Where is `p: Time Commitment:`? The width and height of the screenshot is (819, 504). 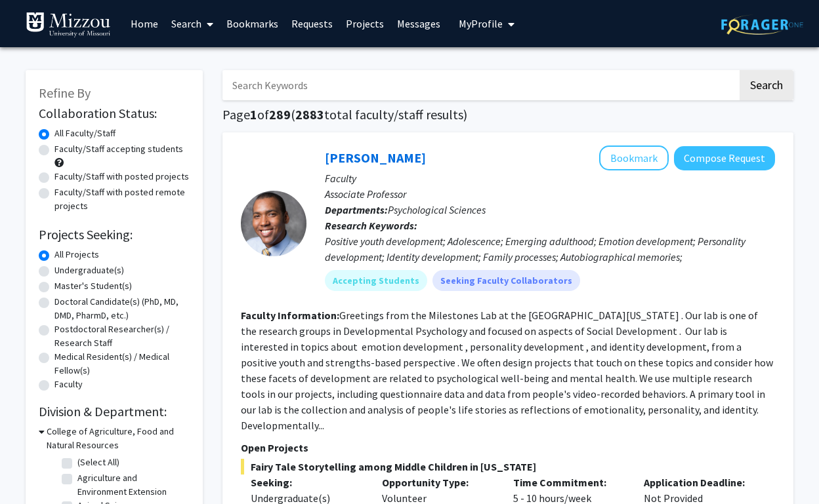 p: Time Commitment: is located at coordinates (569, 483).